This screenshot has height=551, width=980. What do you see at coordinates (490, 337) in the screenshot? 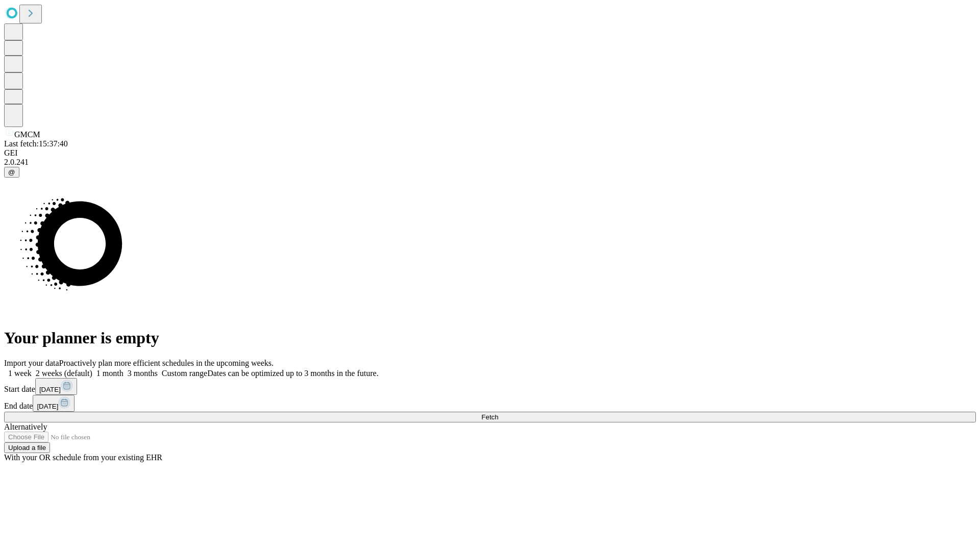
I see `h1: Your planner is empty` at bounding box center [490, 337].